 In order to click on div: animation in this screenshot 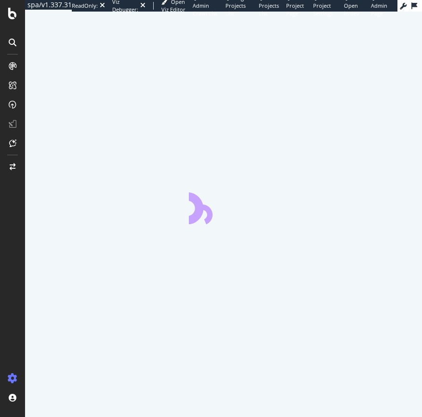, I will do `click(224, 207)`.